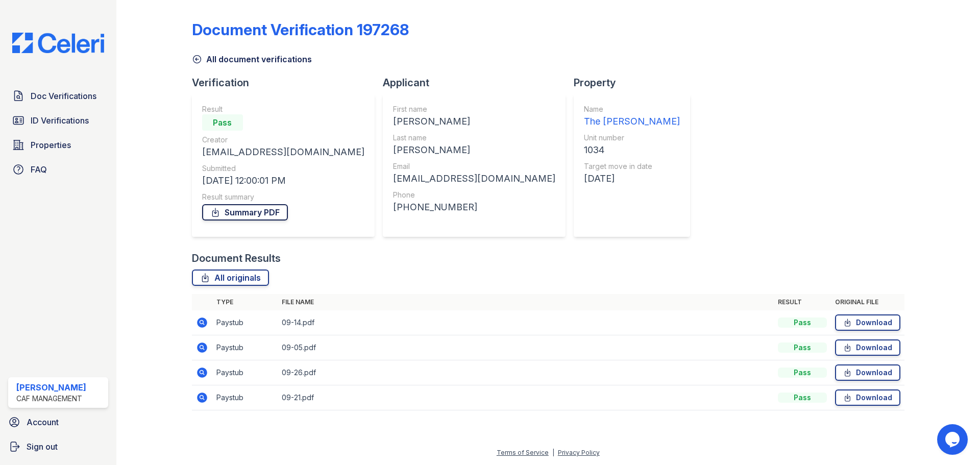 This screenshot has width=980, height=465. I want to click on td: 09-26.pdf, so click(525, 373).